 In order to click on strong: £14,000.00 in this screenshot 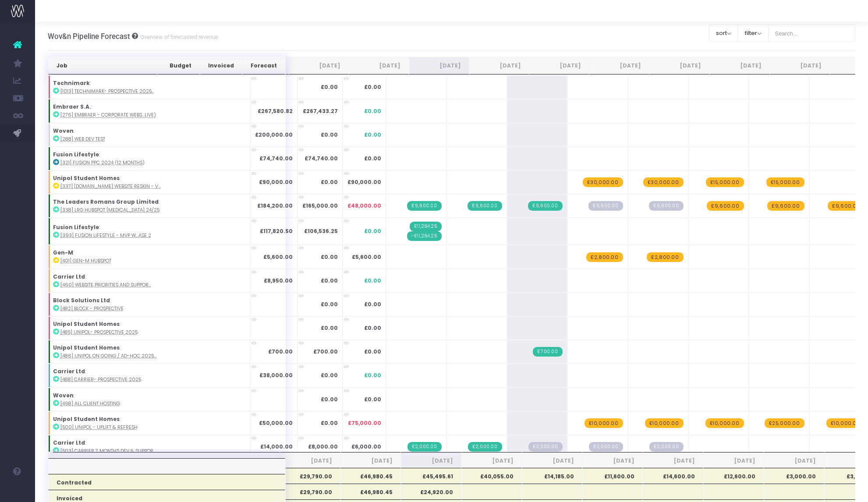, I will do `click(277, 447)`.